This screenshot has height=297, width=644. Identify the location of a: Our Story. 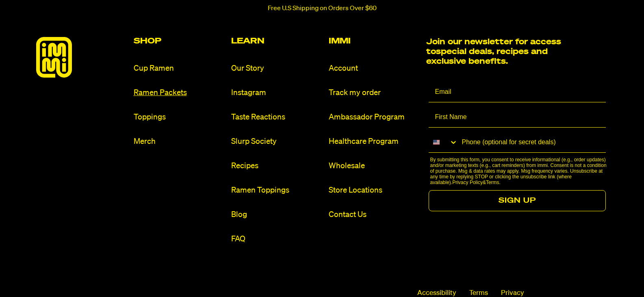
(277, 68).